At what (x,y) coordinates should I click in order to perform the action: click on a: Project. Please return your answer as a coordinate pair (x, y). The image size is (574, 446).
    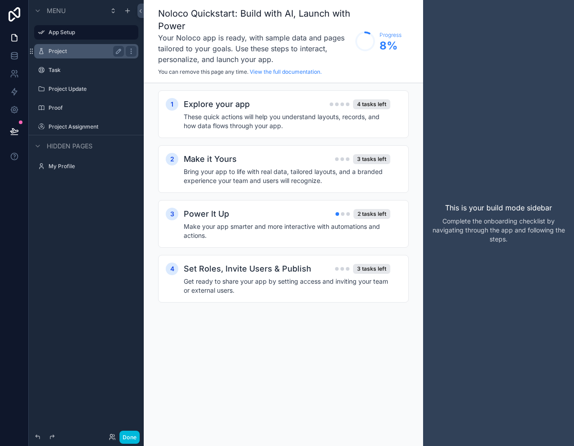
    Looking at the image, I should click on (84, 51).